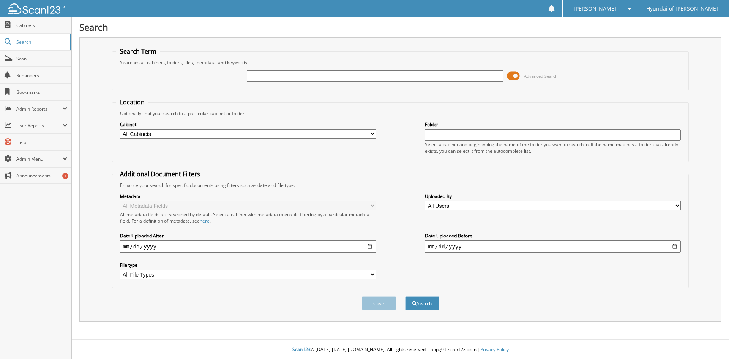 The height and width of the screenshot is (359, 729). I want to click on img: scan123-logo-white.svg, so click(36, 8).